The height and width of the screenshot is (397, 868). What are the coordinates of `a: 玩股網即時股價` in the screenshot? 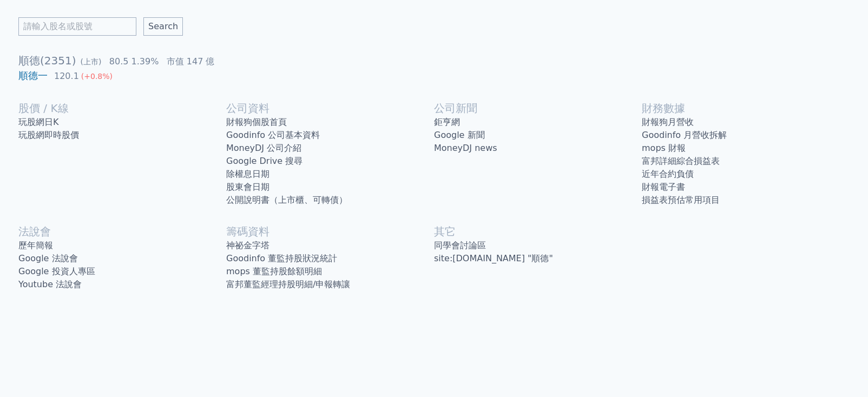 It's located at (122, 135).